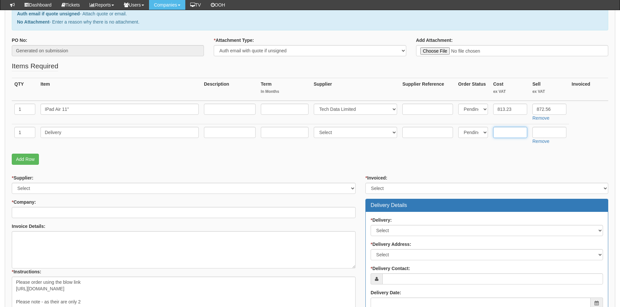 This screenshot has height=307, width=620. What do you see at coordinates (549, 90) in the screenshot?
I see `th: Sell` at bounding box center [549, 90].